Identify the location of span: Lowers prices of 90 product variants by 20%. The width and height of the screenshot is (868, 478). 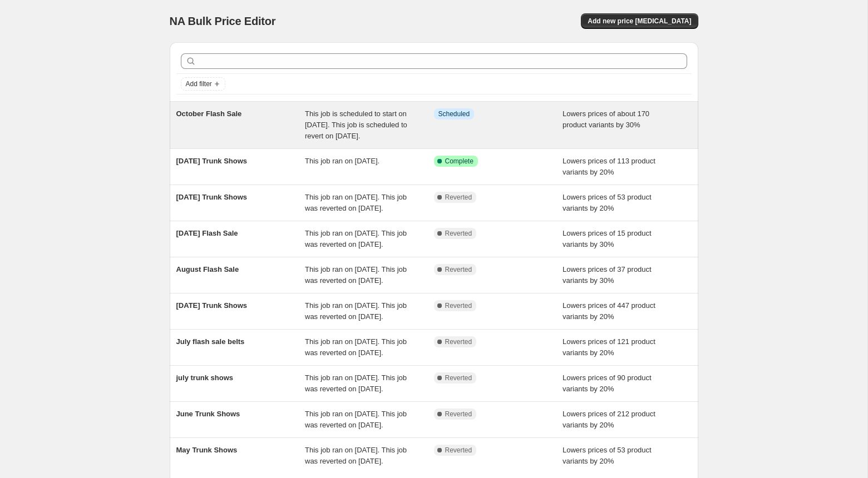
(607, 383).